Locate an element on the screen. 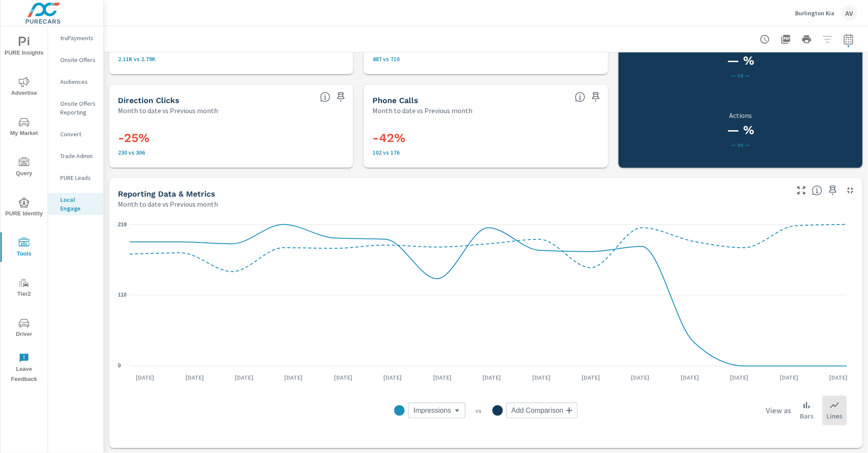  div: Local Engage is located at coordinates (76, 204).